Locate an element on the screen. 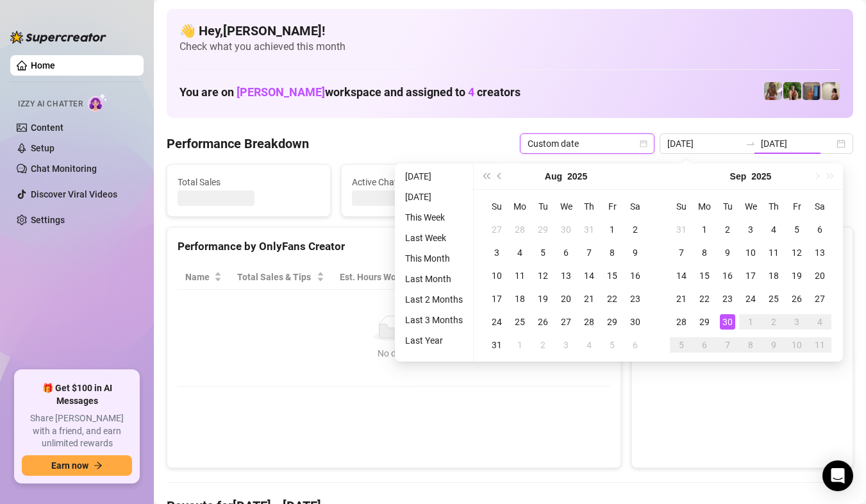 The width and height of the screenshot is (866, 504). th: Name is located at coordinates (203, 277).